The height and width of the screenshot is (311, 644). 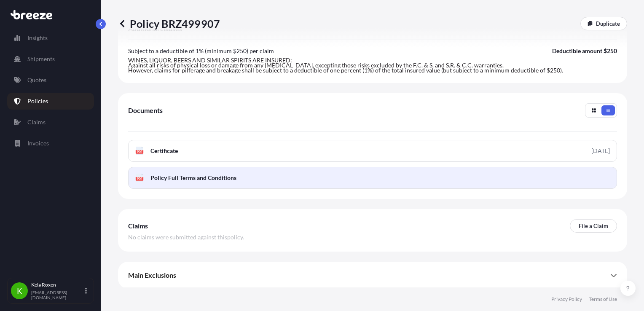 What do you see at coordinates (604, 24) in the screenshot?
I see `a: Duplicate` at bounding box center [604, 24].